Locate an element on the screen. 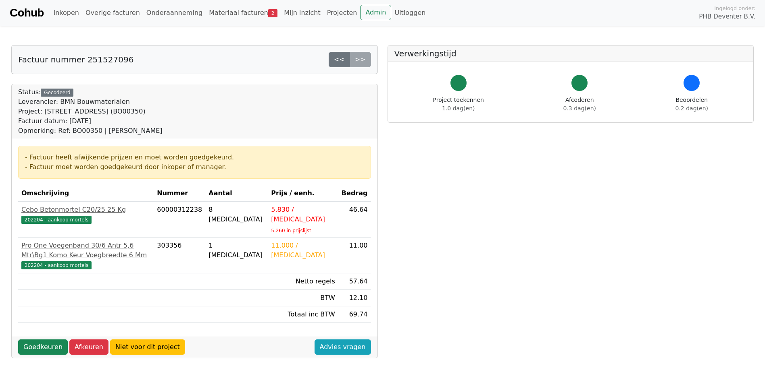 The image size is (765, 372). a: Admin is located at coordinates (375, 12).